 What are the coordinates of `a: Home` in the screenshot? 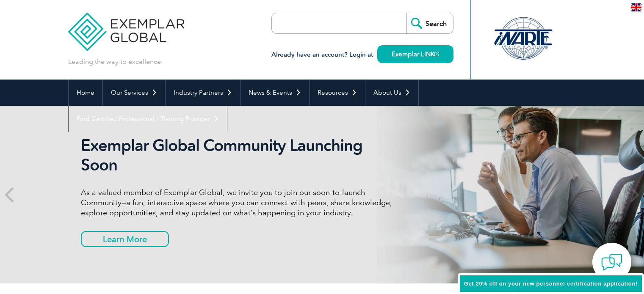 It's located at (85, 93).